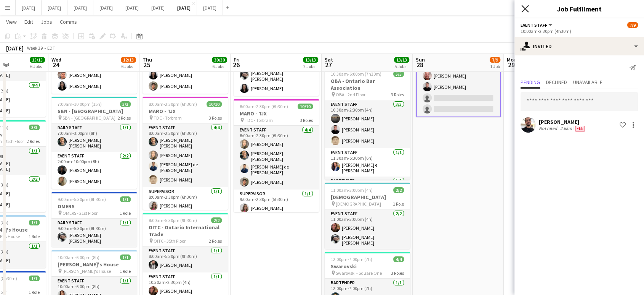  Describe the element at coordinates (398, 259) in the screenshot. I see `span: 4/4` at that location.